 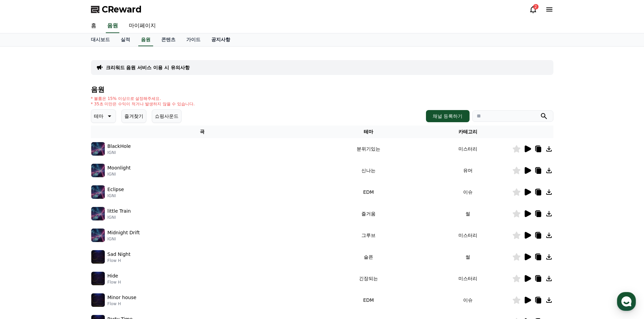 I want to click on div: 2, so click(x=536, y=7).